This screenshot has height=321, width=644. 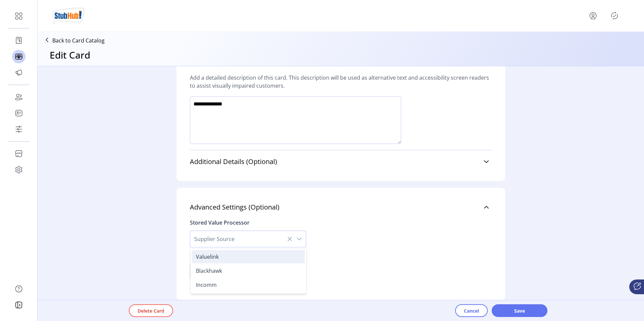 I want to click on div: dropdown trigger, so click(x=299, y=239).